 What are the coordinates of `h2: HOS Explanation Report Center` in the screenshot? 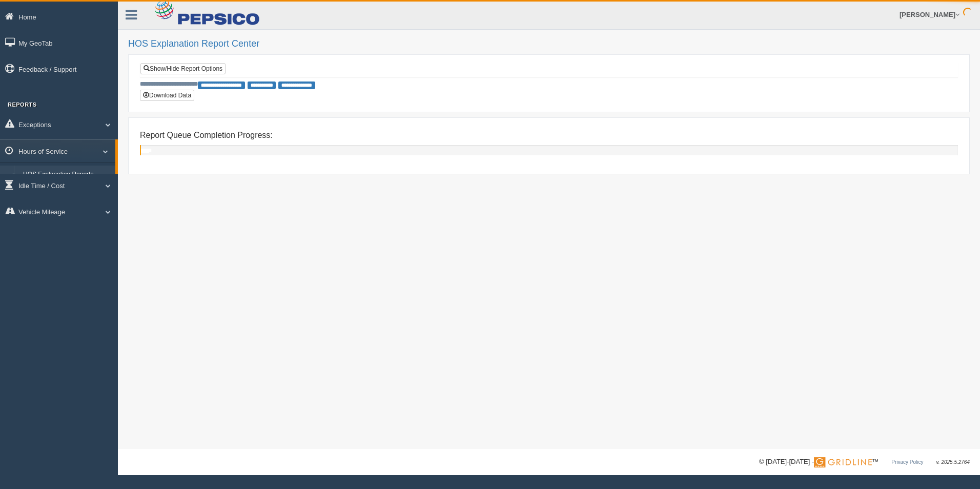 It's located at (549, 44).